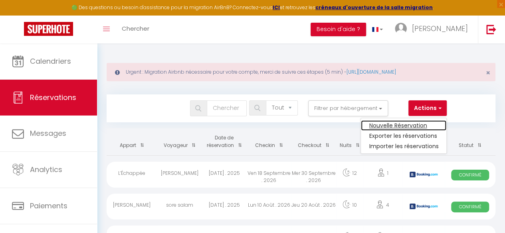 The width and height of the screenshot is (505, 233). I want to click on strong: ICI, so click(276, 7).